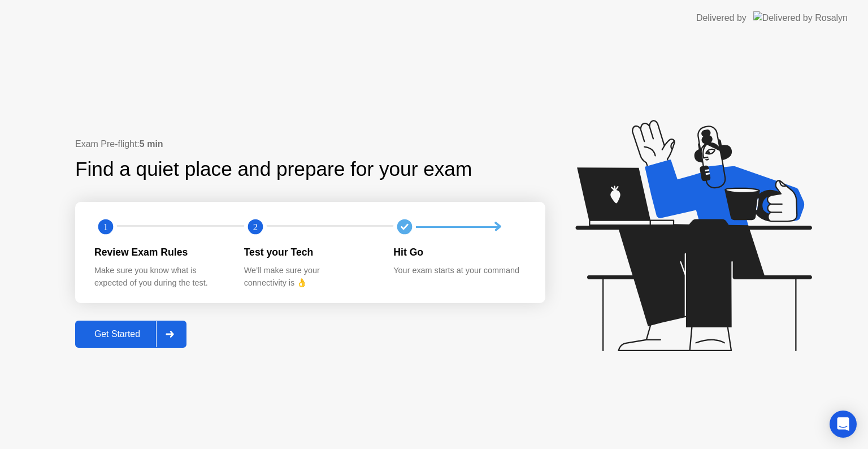 This screenshot has height=449, width=868. Describe the element at coordinates (160, 252) in the screenshot. I see `div: Review Exam Rules` at that location.